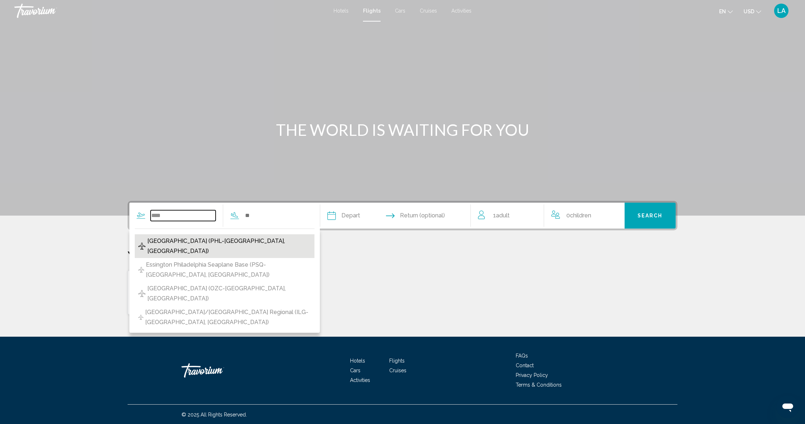  What do you see at coordinates (503, 215) in the screenshot?
I see `span: Adult` at bounding box center [503, 215].